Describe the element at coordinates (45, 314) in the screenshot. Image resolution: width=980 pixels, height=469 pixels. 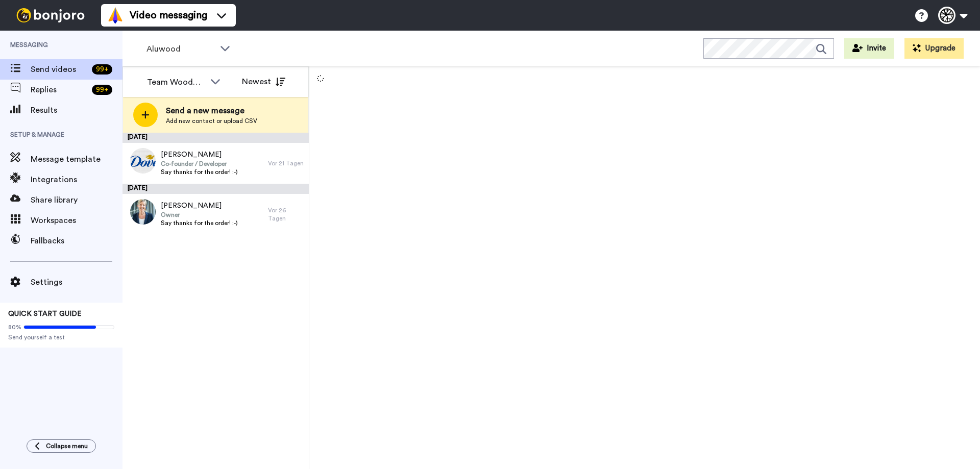
I see `span: QUICK START GUIDE` at that location.